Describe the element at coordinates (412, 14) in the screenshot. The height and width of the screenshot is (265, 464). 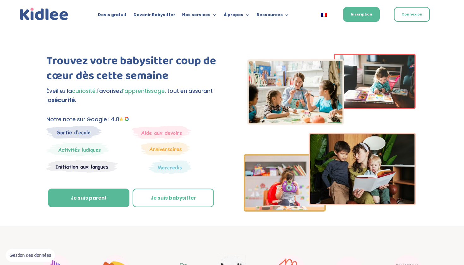
I see `a: Connexion` at that location.